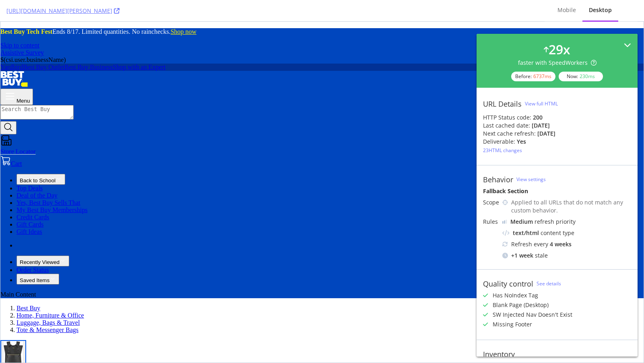  I want to click on div: Fallback Section, so click(557, 191).